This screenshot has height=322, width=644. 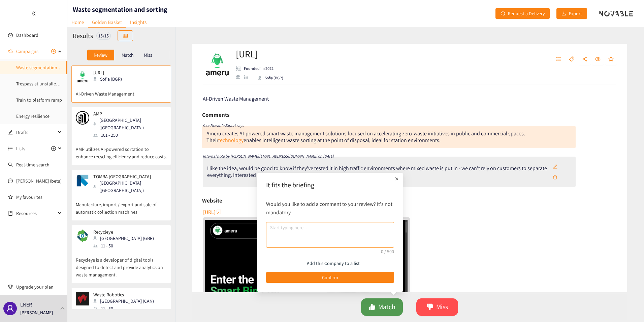 What do you see at coordinates (555, 178) in the screenshot?
I see `span: delete` at bounding box center [555, 178].